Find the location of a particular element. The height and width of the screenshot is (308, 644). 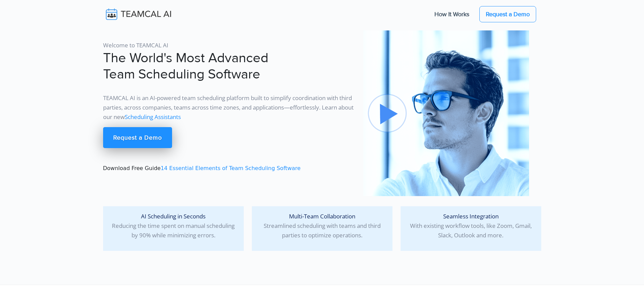

a: Scheduling Assistants is located at coordinates (153, 117).